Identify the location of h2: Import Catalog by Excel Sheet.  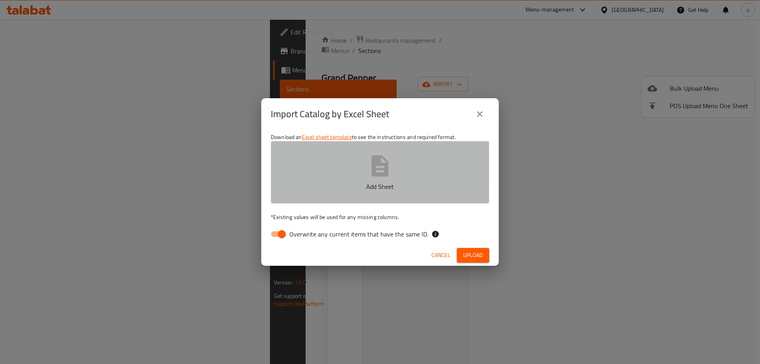
(330, 114).